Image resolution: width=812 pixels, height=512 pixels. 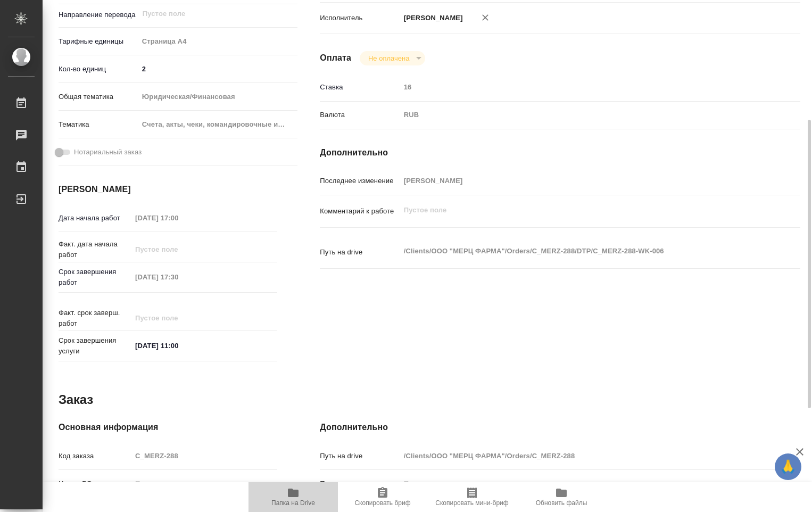 What do you see at coordinates (382, 497) in the screenshot?
I see `button: Скопировать бриф` at bounding box center [382, 497].